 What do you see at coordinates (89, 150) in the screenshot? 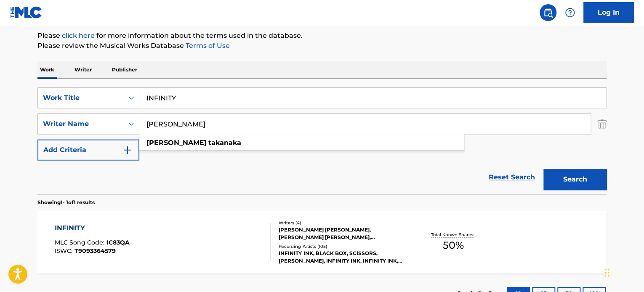
I see `button: Add Criteria` at bounding box center [89, 150].